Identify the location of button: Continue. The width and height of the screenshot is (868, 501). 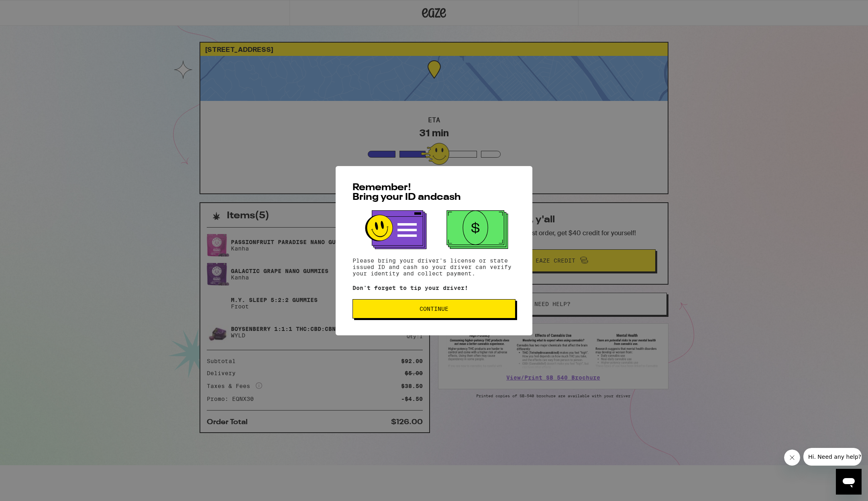
(434, 308).